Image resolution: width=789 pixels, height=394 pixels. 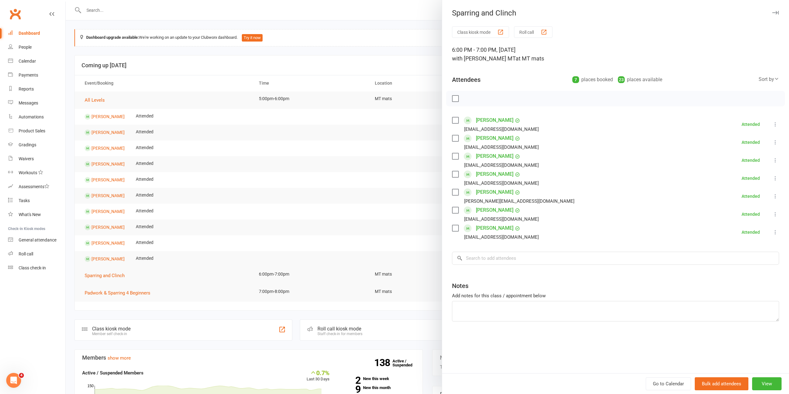 What do you see at coordinates (37, 103) in the screenshot?
I see `a: Messages` at bounding box center [37, 103].